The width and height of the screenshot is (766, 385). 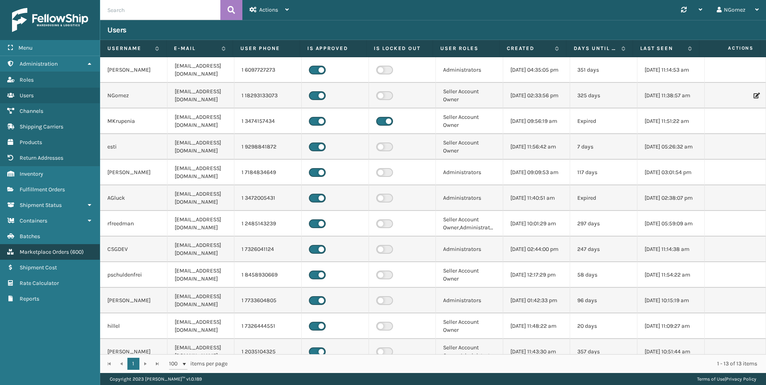 I want to click on label: Is Locked Out, so click(x=399, y=48).